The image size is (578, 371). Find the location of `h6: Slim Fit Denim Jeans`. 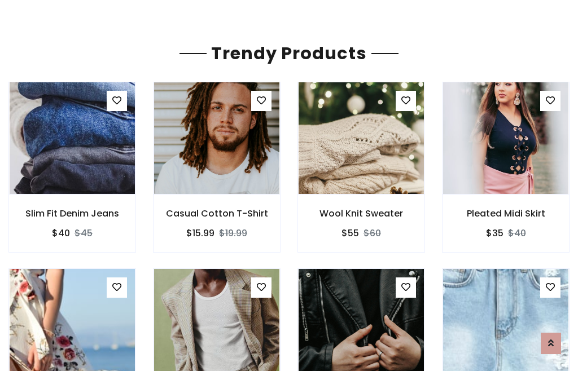

h6: Slim Fit Denim Jeans is located at coordinates (72, 213).